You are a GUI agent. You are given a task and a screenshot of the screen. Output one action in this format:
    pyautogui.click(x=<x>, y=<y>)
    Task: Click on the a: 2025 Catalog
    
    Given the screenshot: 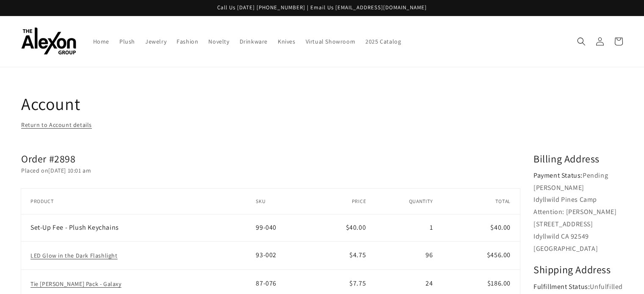 What is the action you would take?
    pyautogui.click(x=383, y=41)
    